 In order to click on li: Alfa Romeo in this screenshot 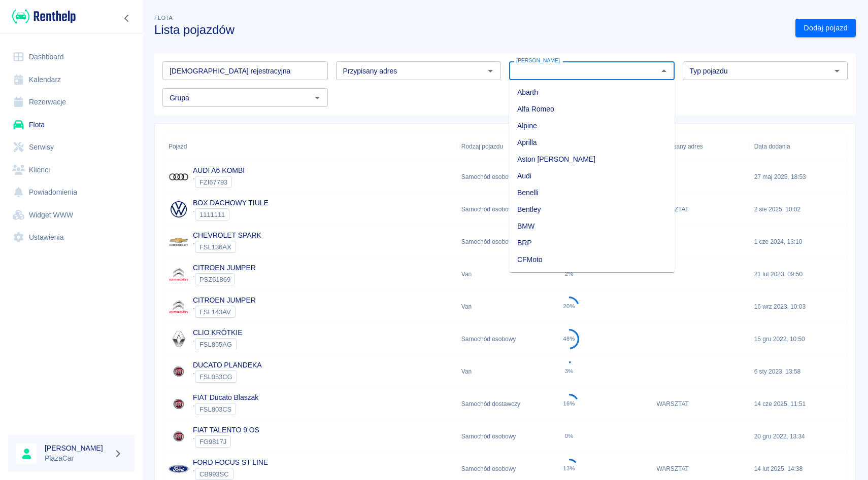, I will do `click(592, 109)`.